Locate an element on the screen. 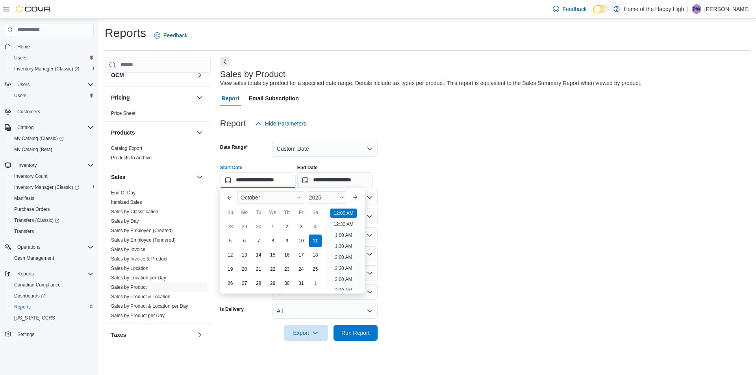  div: day-18 is located at coordinates (316, 255).